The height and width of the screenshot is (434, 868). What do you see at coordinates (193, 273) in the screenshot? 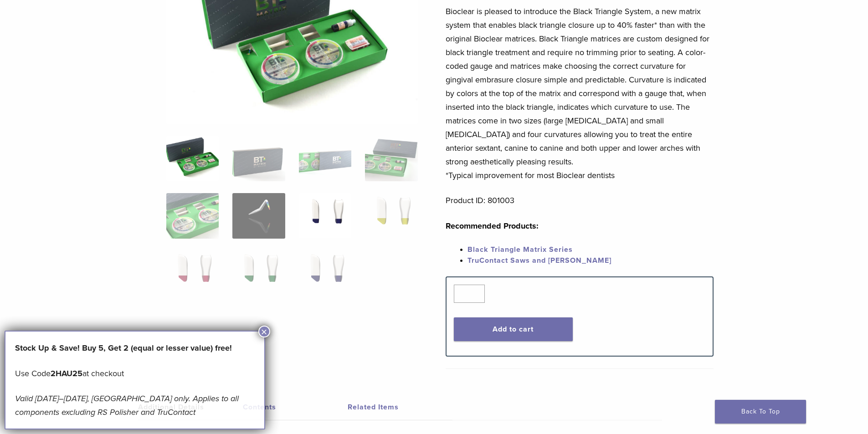
I see `img: Black Triangle (BT) Kit - Image 9` at bounding box center [193, 273].